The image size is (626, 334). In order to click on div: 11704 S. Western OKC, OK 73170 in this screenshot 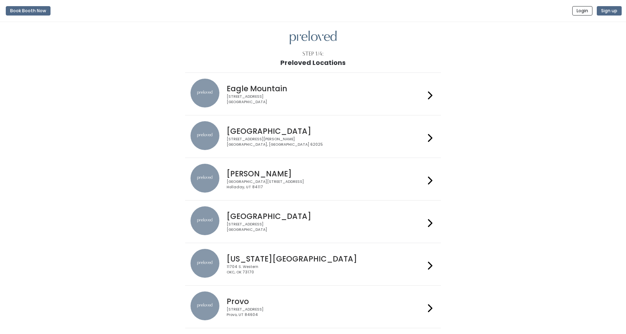, I will do `click(326, 269)`.